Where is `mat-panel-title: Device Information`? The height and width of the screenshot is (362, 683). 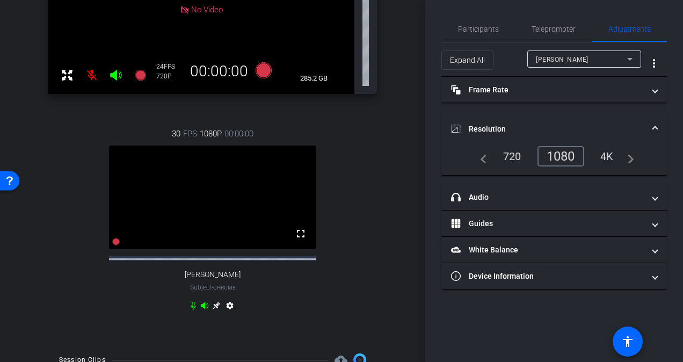 mat-panel-title: Device Information is located at coordinates (548, 276).